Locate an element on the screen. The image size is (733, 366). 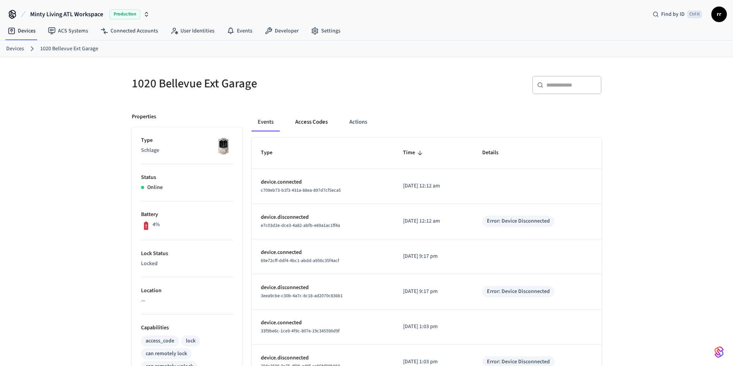
p: Type is located at coordinates (187, 140).